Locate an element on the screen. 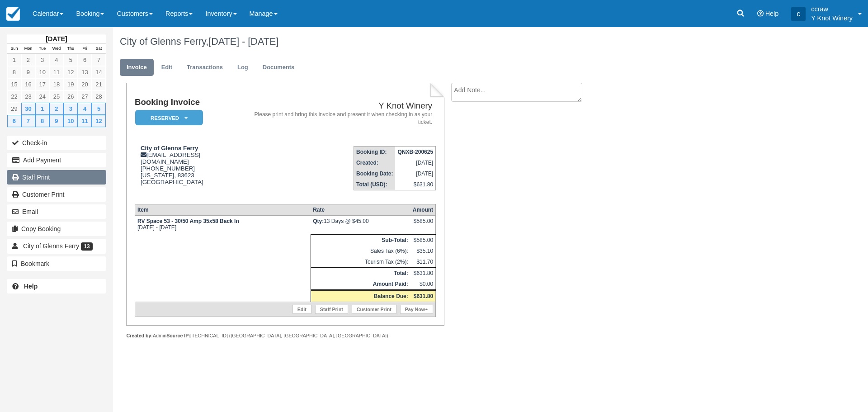 This screenshot has width=868, height=412. a: 19 is located at coordinates (70, 84).